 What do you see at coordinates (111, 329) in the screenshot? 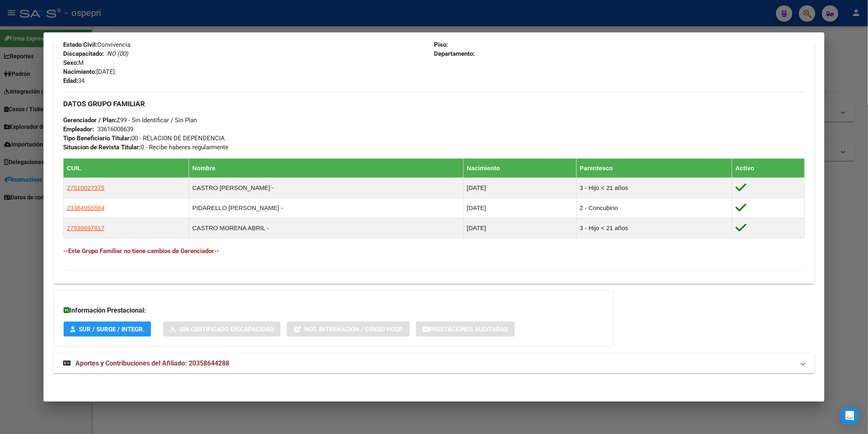
I see `span: SUR / SURGE / INTEGR.` at bounding box center [111, 329].